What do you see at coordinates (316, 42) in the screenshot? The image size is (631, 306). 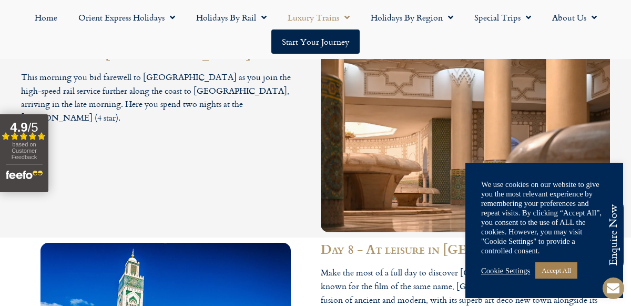 I see `a: Start your Journey` at bounding box center [316, 42].